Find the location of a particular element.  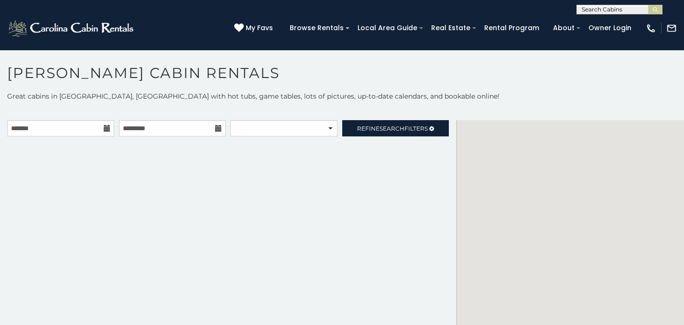

a: Browse Rentals is located at coordinates (316, 28).